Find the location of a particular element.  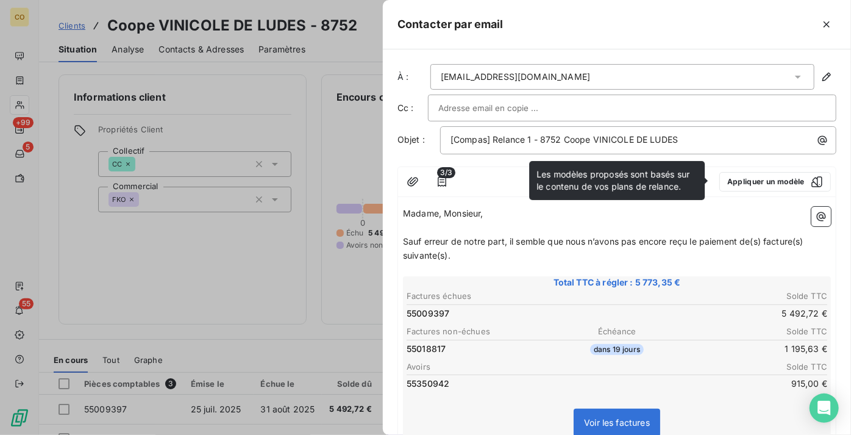

span: [Compas] Relance 1 - 8752 Coope VINICOLE DE LUDES is located at coordinates (564, 139).